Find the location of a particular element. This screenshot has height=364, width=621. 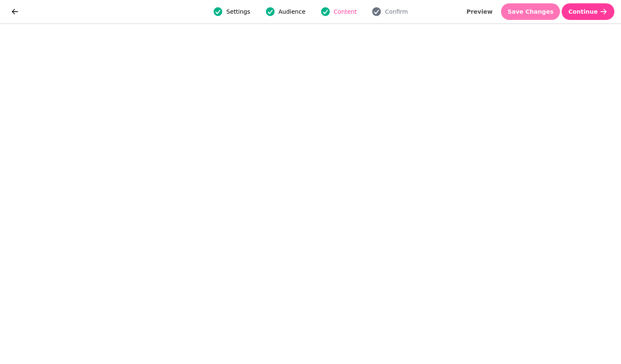

button: Preview is located at coordinates (480, 12).